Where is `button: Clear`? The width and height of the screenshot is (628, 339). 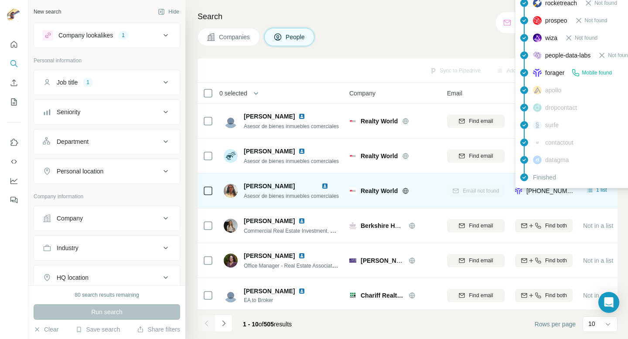
button: Clear is located at coordinates (46, 330).